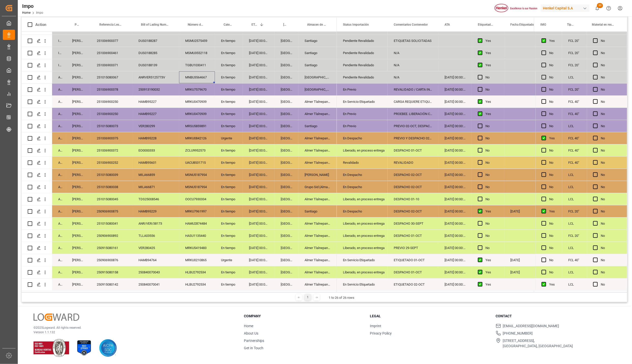 The width and height of the screenshot is (632, 364). Describe the element at coordinates (197, 41) in the screenshot. I see `div: MSMU2575459` at that location.